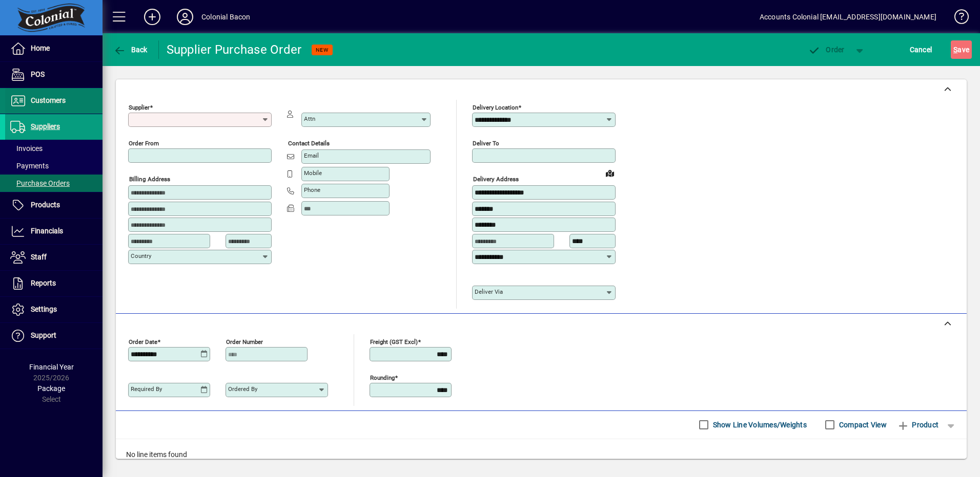 Image resolution: width=980 pixels, height=477 pixels. What do you see at coordinates (53, 75) in the screenshot?
I see `a: POS` at bounding box center [53, 75].